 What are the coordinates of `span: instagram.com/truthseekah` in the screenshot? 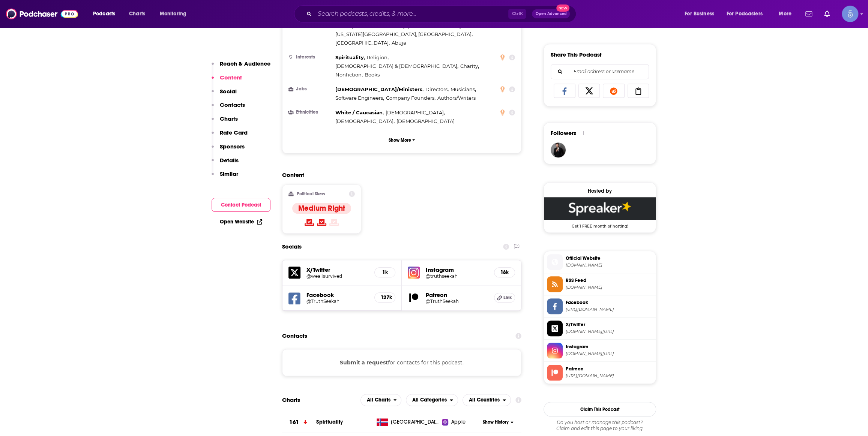 It's located at (609, 354).